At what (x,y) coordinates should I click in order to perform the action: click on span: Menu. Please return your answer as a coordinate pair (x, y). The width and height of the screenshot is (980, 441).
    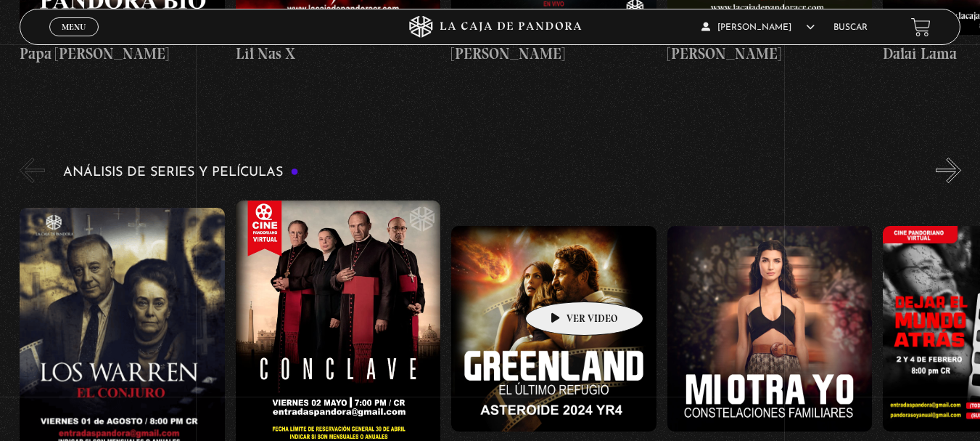
    Looking at the image, I should click on (73, 27).